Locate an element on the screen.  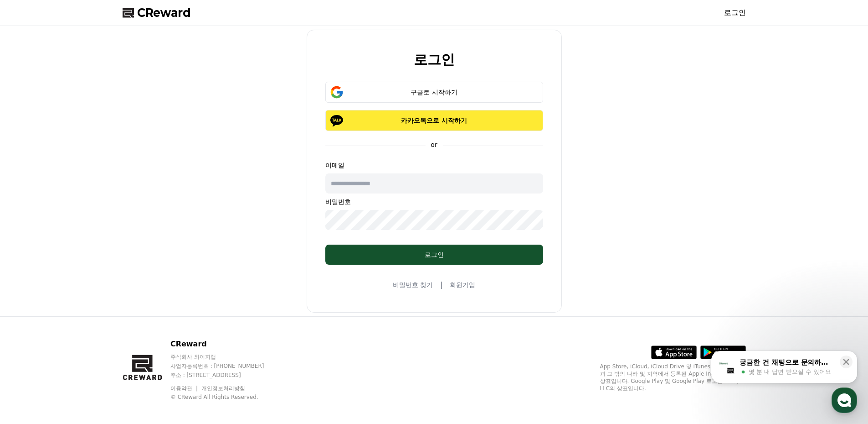
p: or is located at coordinates (434, 145).